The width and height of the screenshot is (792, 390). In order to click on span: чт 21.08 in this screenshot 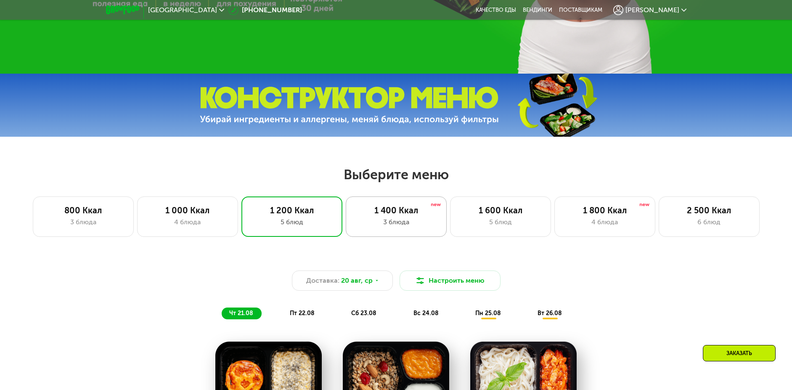, I will do `click(241, 313)`.